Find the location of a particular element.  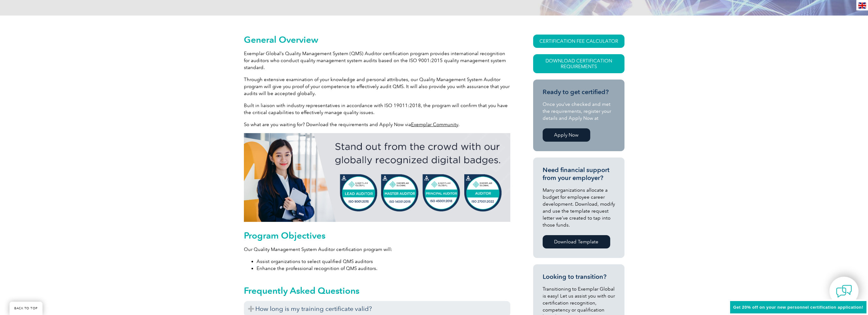

h2: Frequently Asked Questions is located at coordinates (377, 291).